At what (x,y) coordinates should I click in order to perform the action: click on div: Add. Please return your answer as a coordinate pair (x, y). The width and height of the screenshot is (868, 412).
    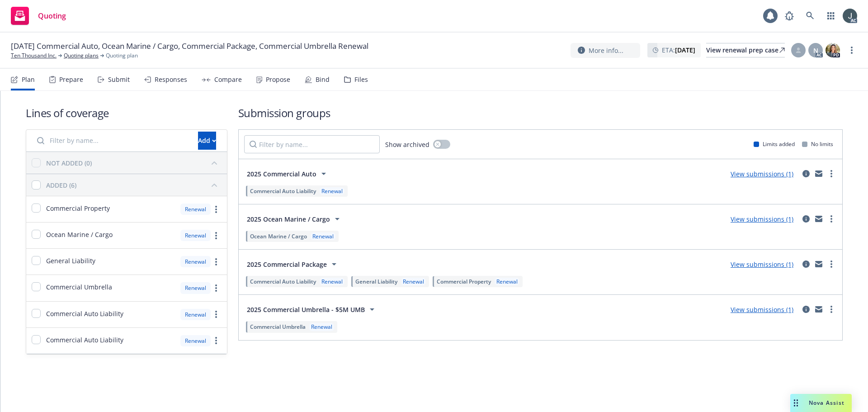
    Looking at the image, I should click on (207, 140).